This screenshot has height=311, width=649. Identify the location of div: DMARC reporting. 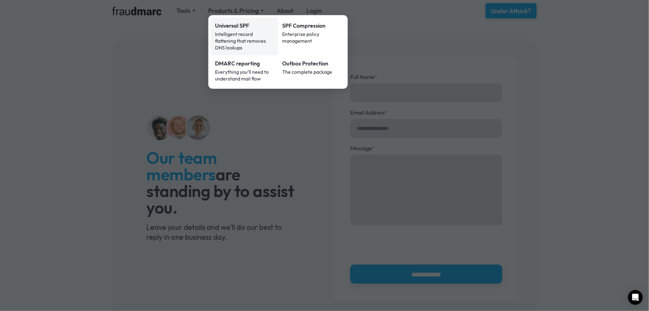
(245, 64).